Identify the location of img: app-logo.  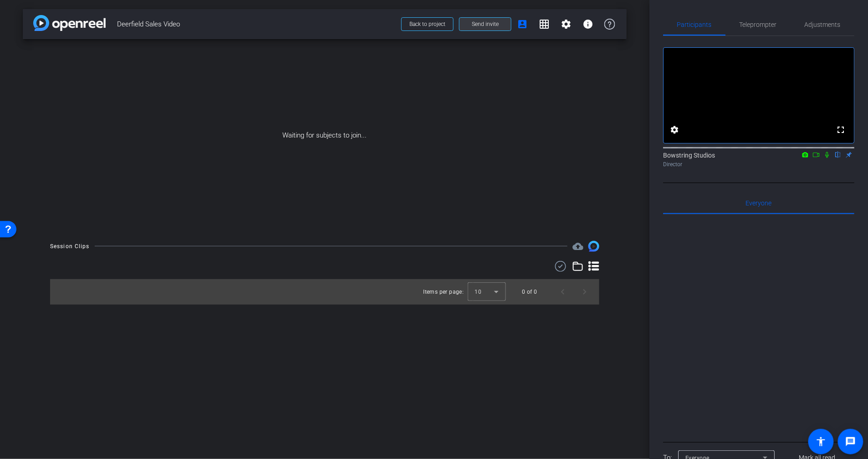
(69, 23).